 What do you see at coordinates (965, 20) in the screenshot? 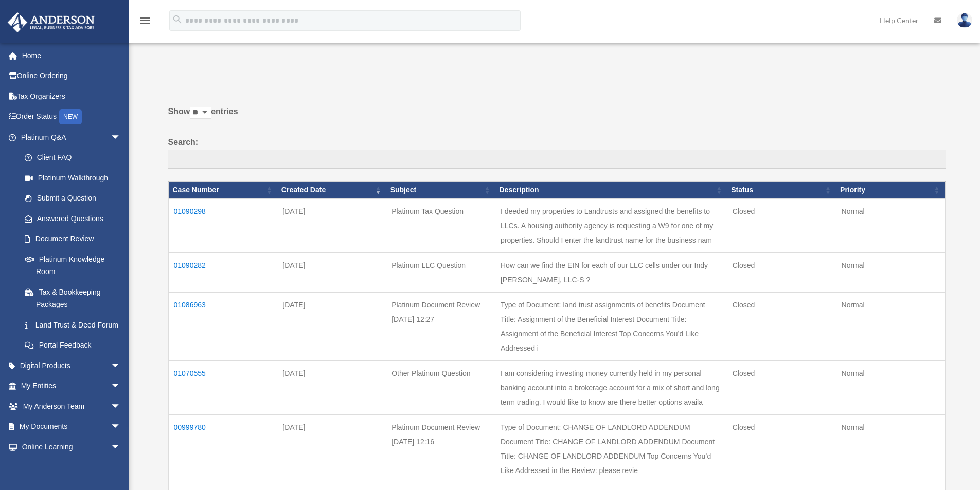
I see `img: User Pic` at bounding box center [965, 20].